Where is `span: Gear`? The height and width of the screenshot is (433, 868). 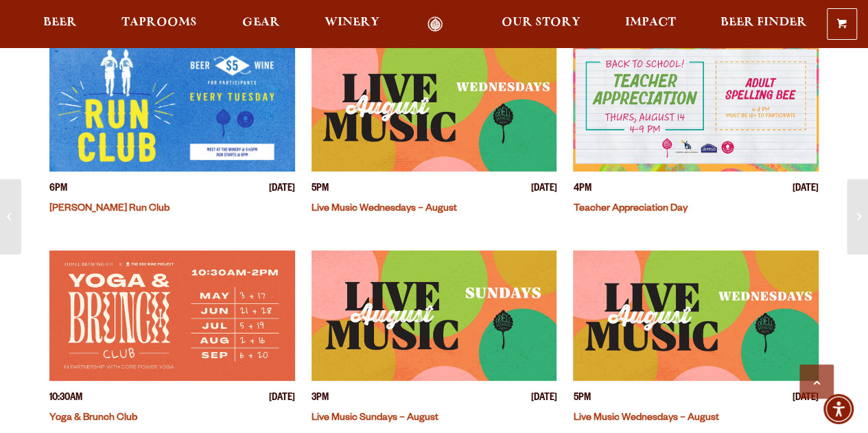 span: Gear is located at coordinates (261, 23).